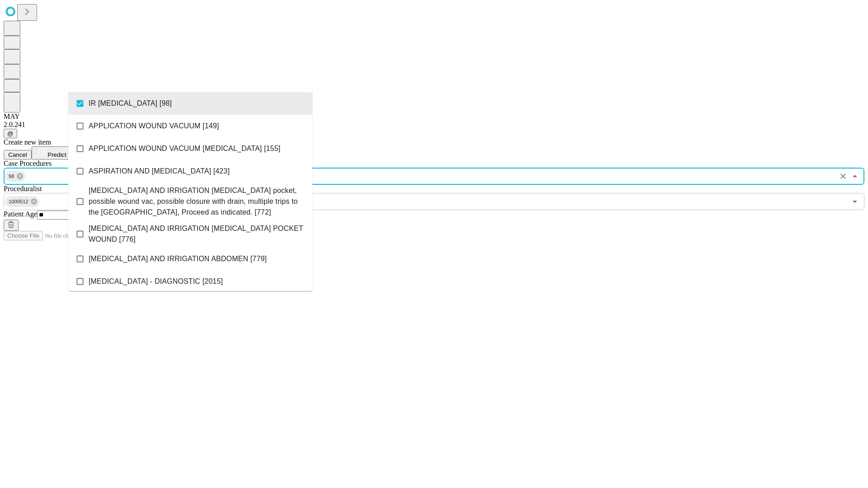 The height and width of the screenshot is (488, 868). I want to click on div: 98, so click(15, 176).